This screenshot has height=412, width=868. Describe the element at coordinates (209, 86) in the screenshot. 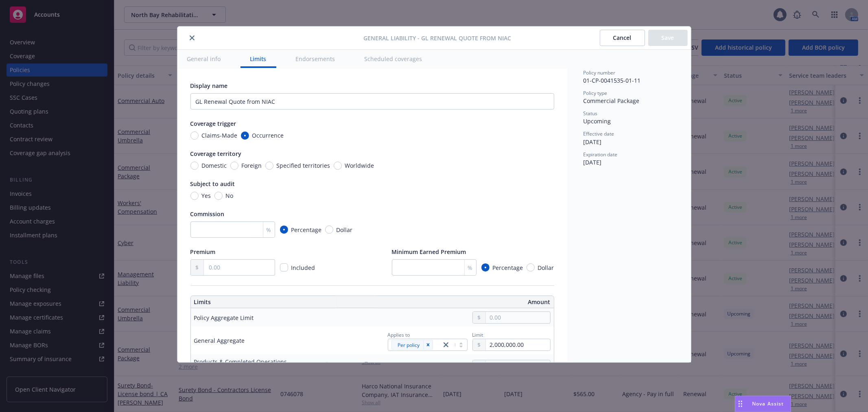

I see `span: Display name` at that location.